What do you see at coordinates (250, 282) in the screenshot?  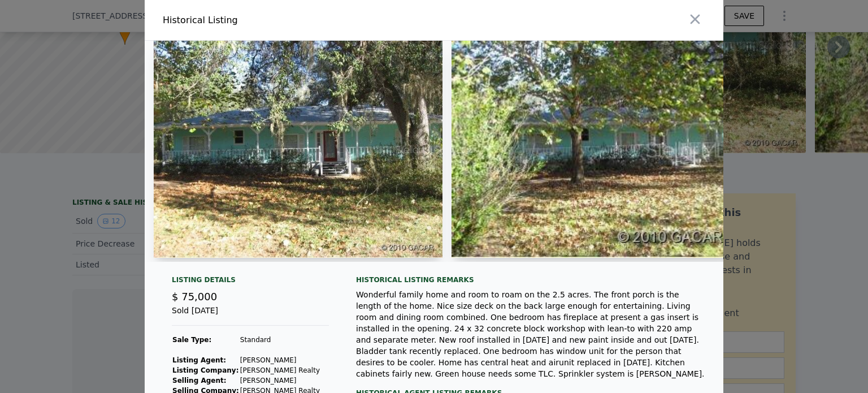 I see `div: Listing Details` at bounding box center [250, 282].